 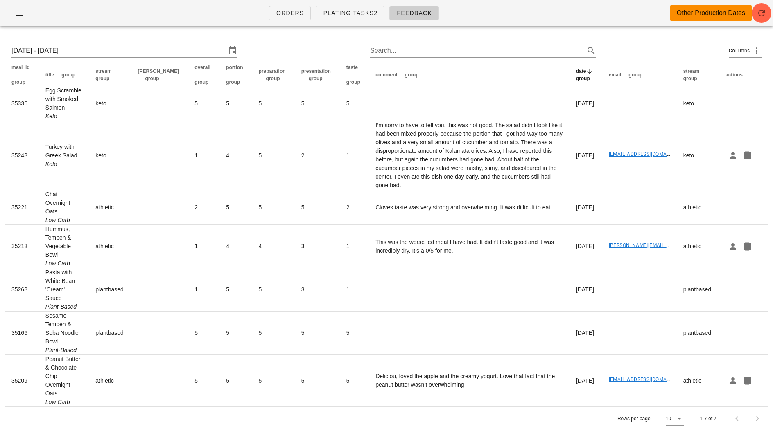 I want to click on td: Deliciou, loved the apple and the creamy yogurt. Love that fact that the peanut butter wasn’t ove..., so click(x=469, y=381).